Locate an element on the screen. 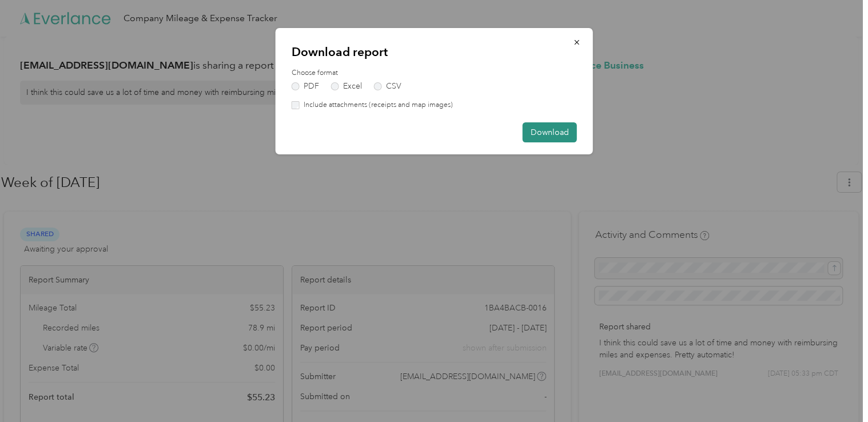 Image resolution: width=868 pixels, height=422 pixels. label: Choose format is located at coordinates (434, 74).